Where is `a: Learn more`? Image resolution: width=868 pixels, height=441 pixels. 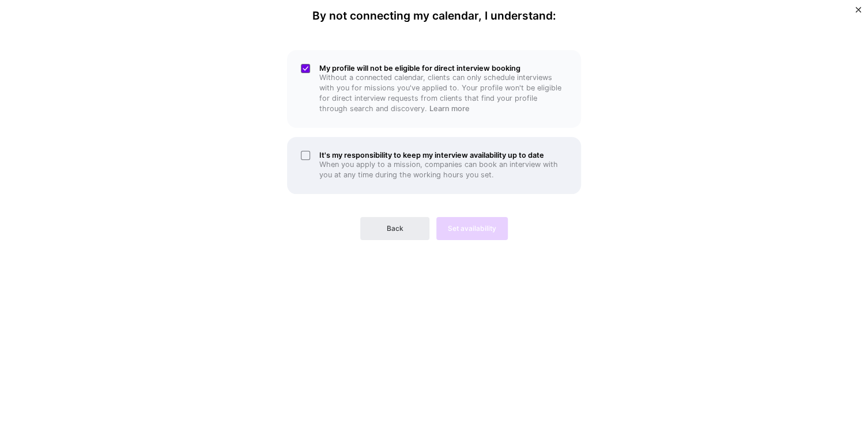 a: Learn more is located at coordinates (450, 108).